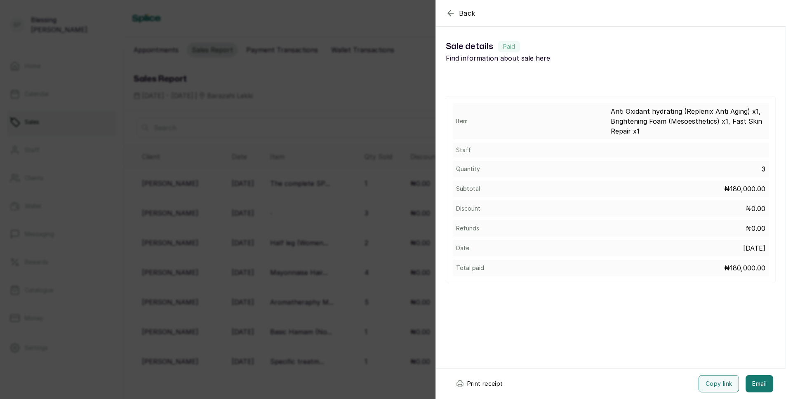 This screenshot has width=786, height=399. I want to click on p: Refunds, so click(468, 228).